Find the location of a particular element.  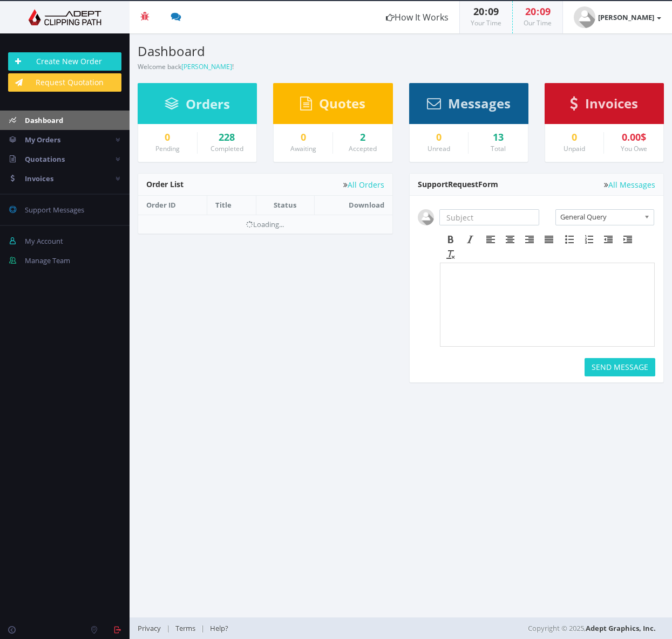

span: Dashboard is located at coordinates (44, 120).